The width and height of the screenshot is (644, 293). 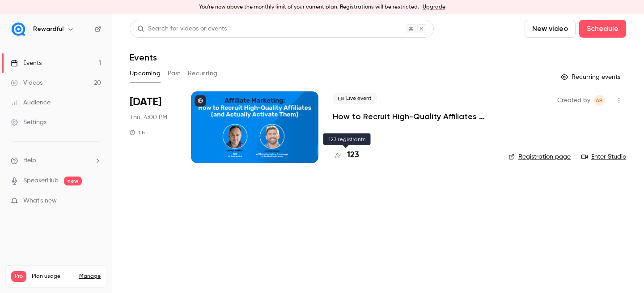 I want to click on a: SpeakerHub, so click(x=41, y=181).